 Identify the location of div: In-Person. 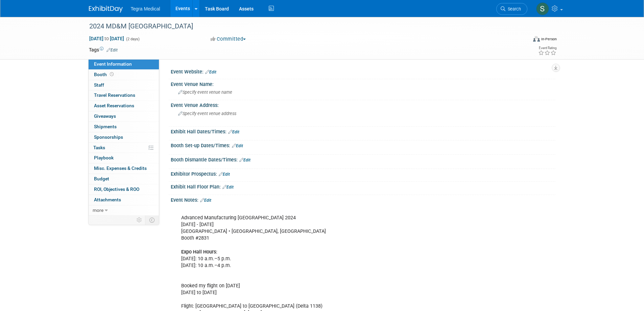
(549, 39).